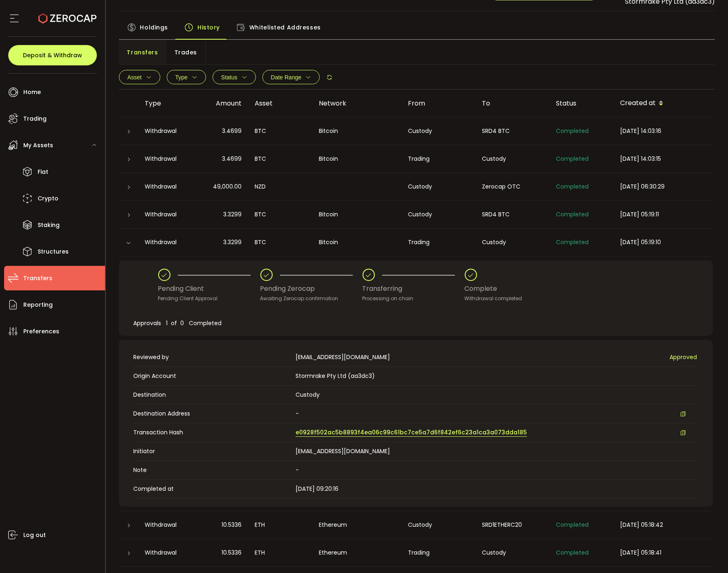  Describe the element at coordinates (135, 77) in the screenshot. I see `span: Asset` at that location.